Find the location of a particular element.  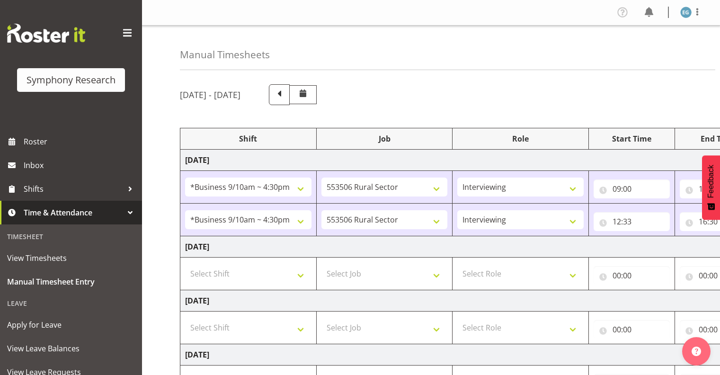

span: View Leave Balances is located at coordinates (71, 348).